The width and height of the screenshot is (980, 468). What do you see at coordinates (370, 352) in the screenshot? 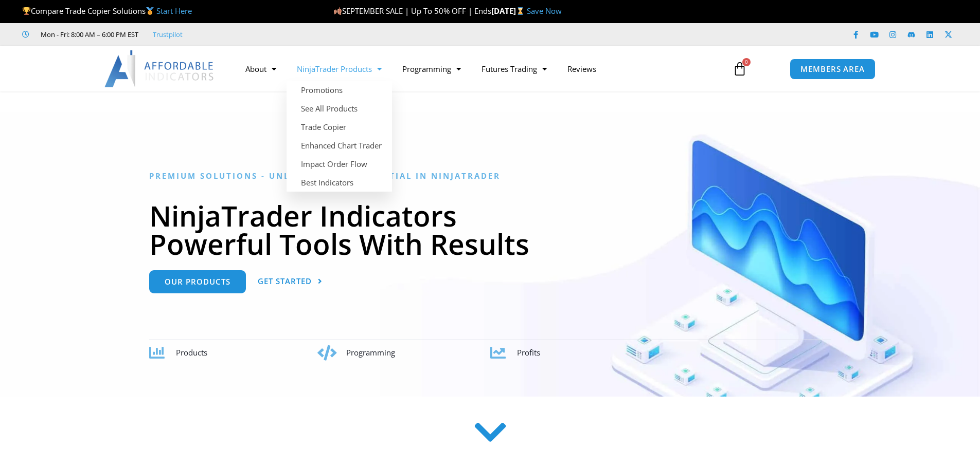
I see `span: Programming` at bounding box center [370, 352].